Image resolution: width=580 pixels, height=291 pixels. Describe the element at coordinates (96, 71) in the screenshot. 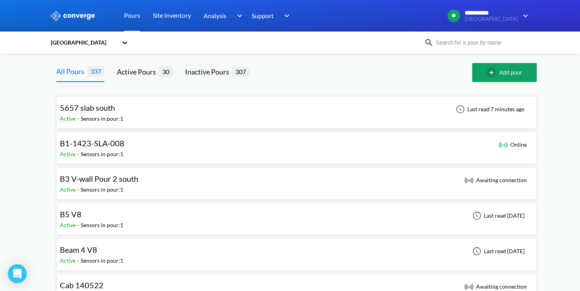

I see `span: 337` at that location.